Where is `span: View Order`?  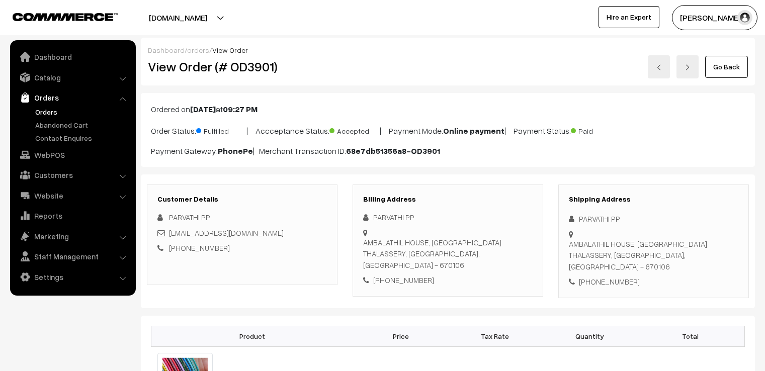
span: View Order is located at coordinates (230, 50).